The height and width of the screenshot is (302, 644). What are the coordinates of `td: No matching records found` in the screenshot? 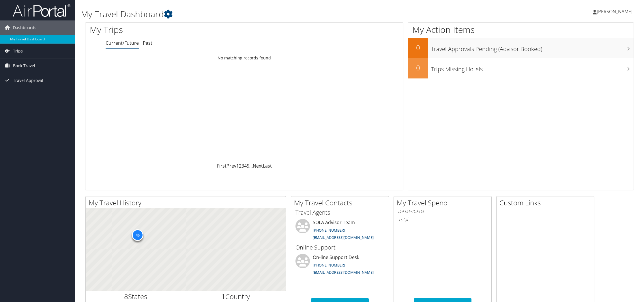 It's located at (244, 58).